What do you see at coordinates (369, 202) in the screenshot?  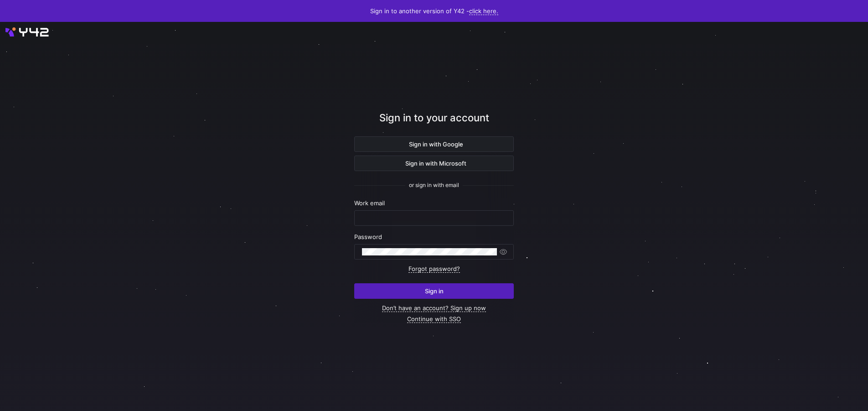 I see `span: Work email` at bounding box center [369, 202].